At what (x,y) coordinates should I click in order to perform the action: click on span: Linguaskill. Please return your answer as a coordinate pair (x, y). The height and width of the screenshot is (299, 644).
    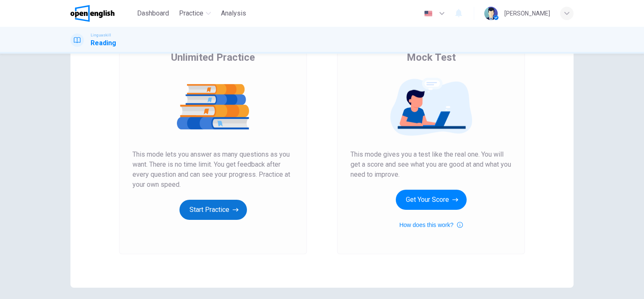
    Looking at the image, I should click on (100, 35).